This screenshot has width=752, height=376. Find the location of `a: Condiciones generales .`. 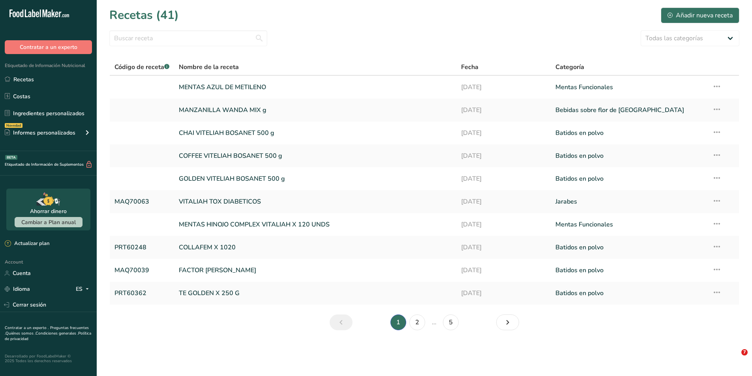

a: Condiciones generales . is located at coordinates (57, 334).